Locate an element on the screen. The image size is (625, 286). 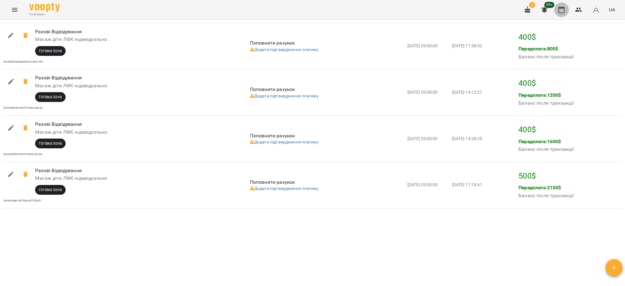
span: 99+ is located at coordinates (549, 5).